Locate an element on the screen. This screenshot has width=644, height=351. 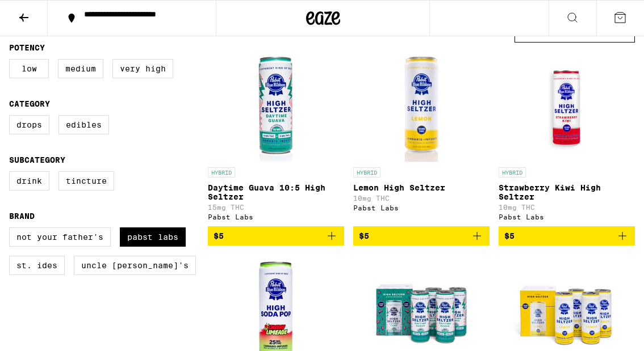
label: Very High is located at coordinates (143, 68).